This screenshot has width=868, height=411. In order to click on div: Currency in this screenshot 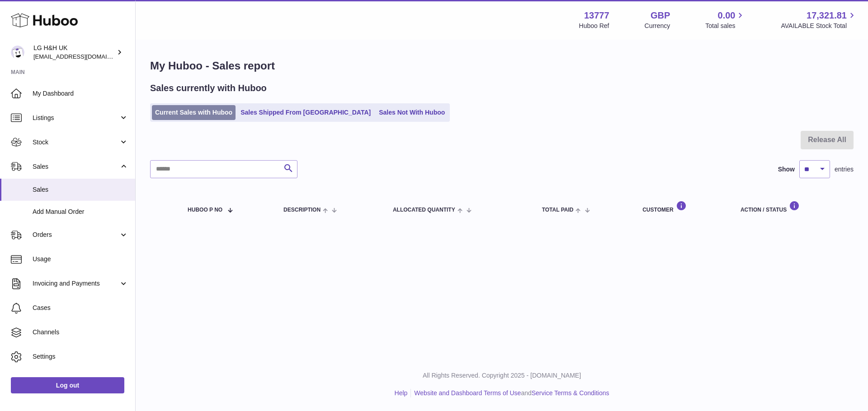, I will do `click(657, 26)`.